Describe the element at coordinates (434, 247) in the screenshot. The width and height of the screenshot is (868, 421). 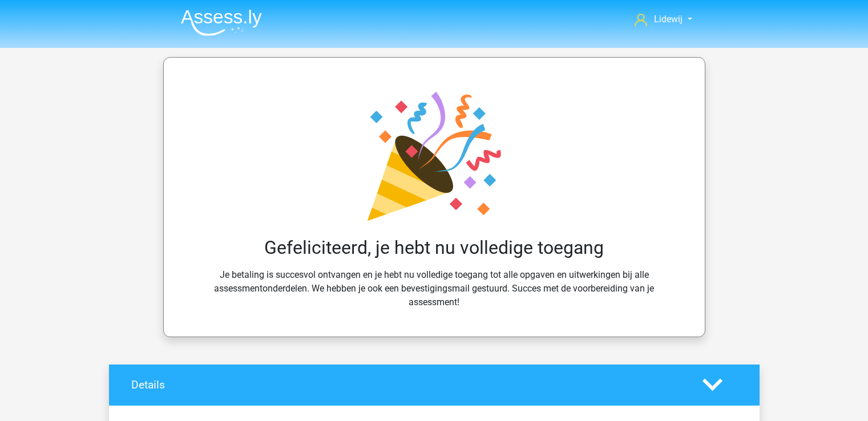
I see `h2: Gefeliciteerd, je hebt nu volledige toegang` at that location.